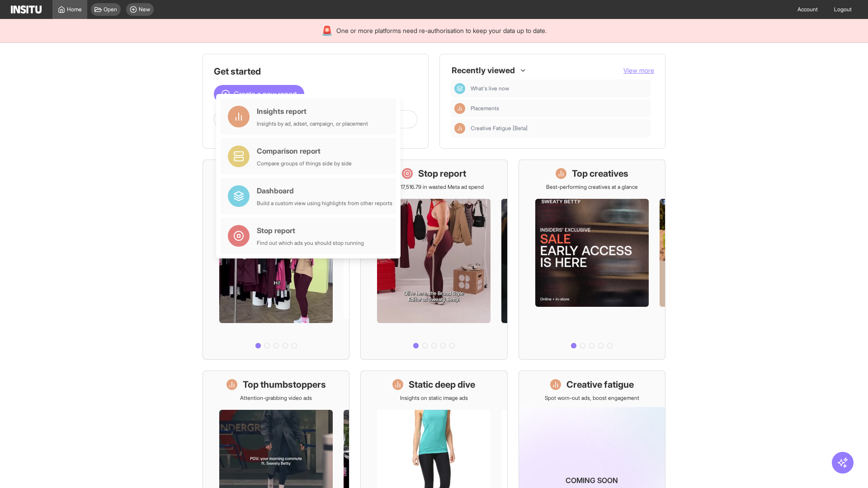  I want to click on p: Best-performing creatives at a glance, so click(592, 187).